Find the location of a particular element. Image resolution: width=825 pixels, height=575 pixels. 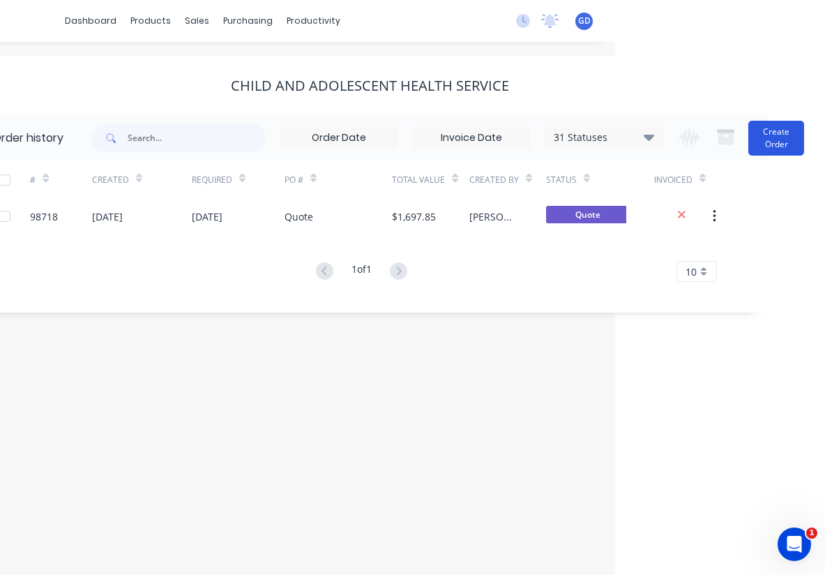

div: purchasing is located at coordinates (248, 21).